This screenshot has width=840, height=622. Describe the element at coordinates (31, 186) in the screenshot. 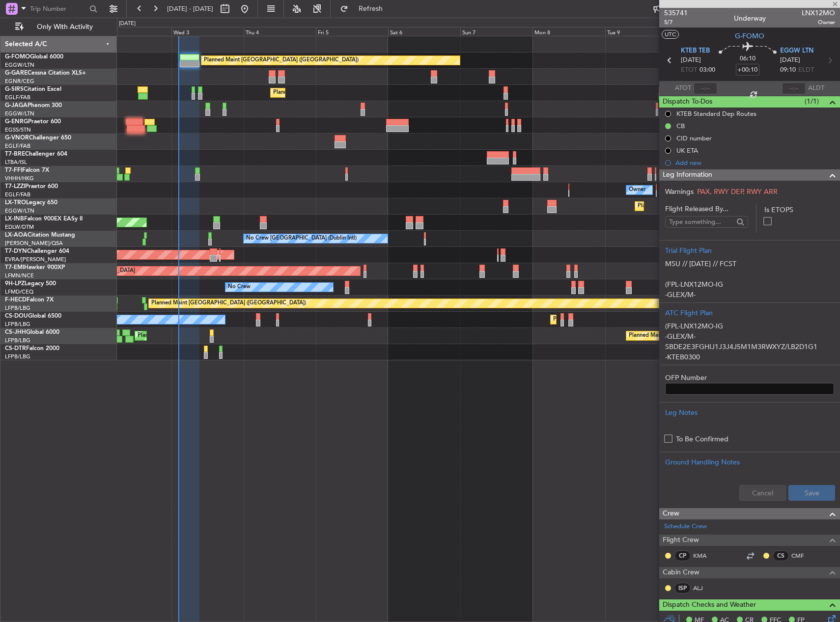

I see `a: T7-LZZIPraetor 600` at that location.